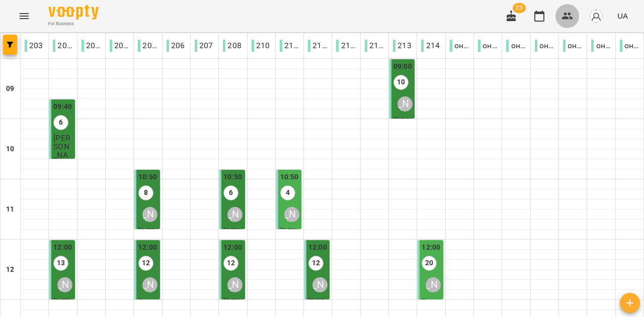  What do you see at coordinates (374, 46) in the screenshot?
I see `p: 212b` at bounding box center [374, 46].